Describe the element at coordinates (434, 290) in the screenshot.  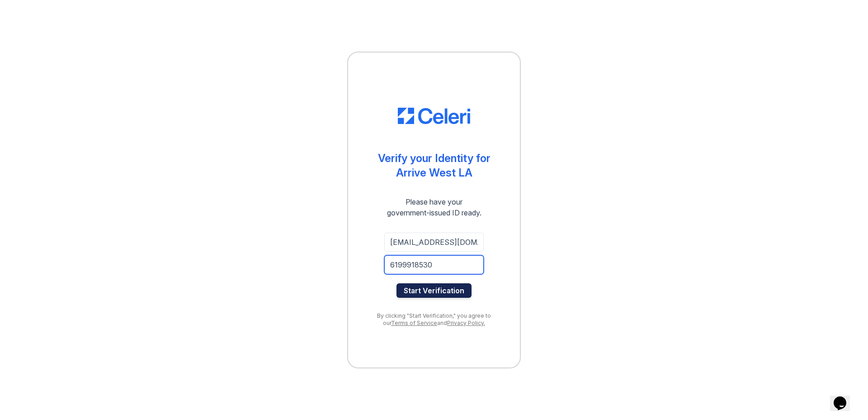
I see `button: Start Verification` at that location.